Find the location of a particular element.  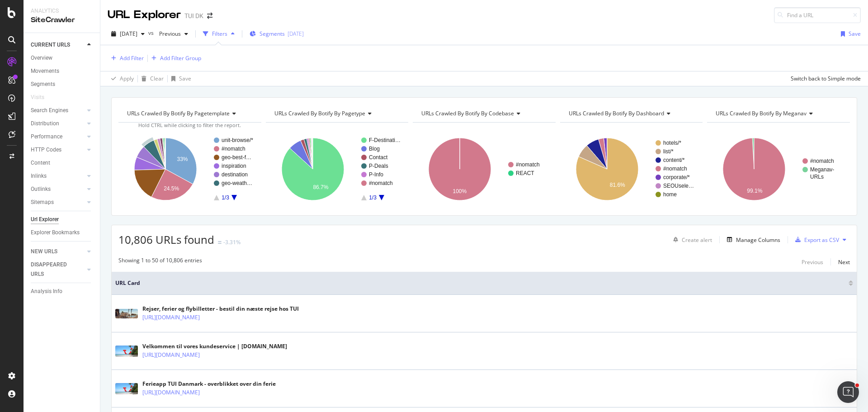

div: Overview is located at coordinates (42, 58).